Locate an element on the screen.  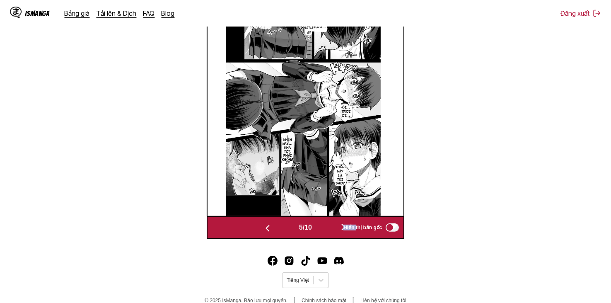
input: Select language is located at coordinates (287, 280).